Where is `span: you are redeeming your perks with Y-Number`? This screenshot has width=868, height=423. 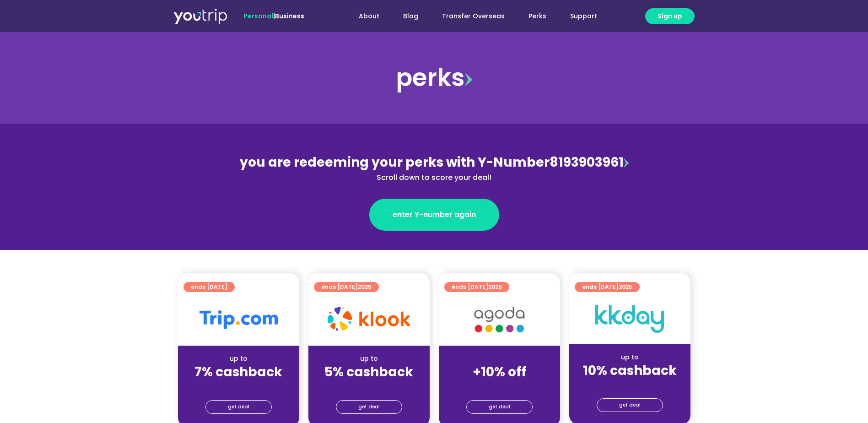
span: you are redeeming your perks with Y-Number is located at coordinates (394, 162).